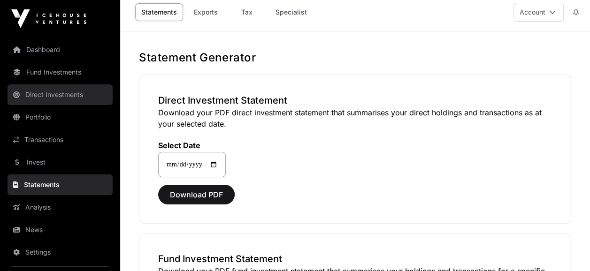  What do you see at coordinates (566, 249) in the screenshot?
I see `div: Chat Widget` at bounding box center [566, 249].